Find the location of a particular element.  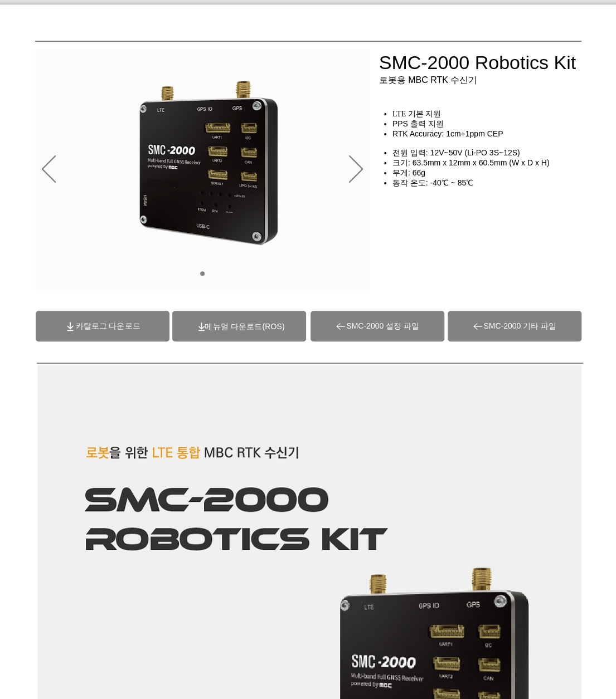

span: 전원 입력: 12V~50V (Li-PO 3S~12S) is located at coordinates (456, 153).